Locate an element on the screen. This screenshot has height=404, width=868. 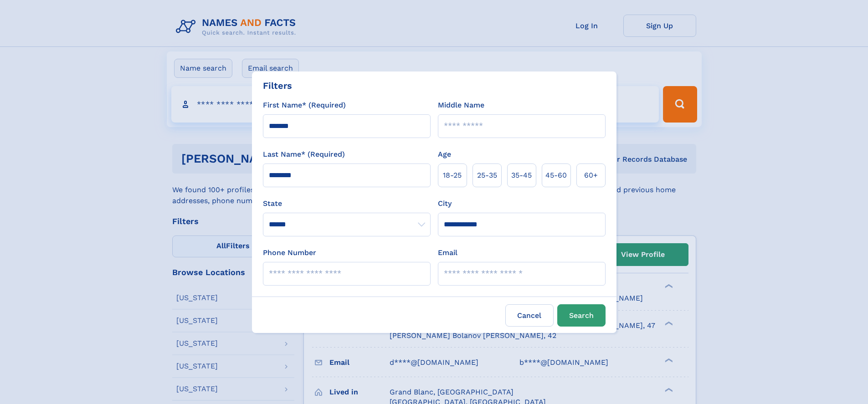
label: First Name* (Required) is located at coordinates (304, 105).